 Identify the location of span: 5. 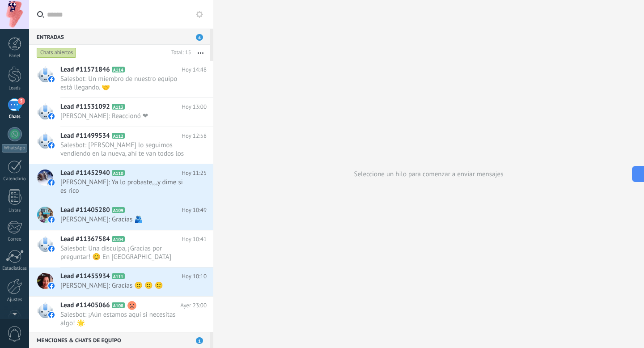
(21, 101).